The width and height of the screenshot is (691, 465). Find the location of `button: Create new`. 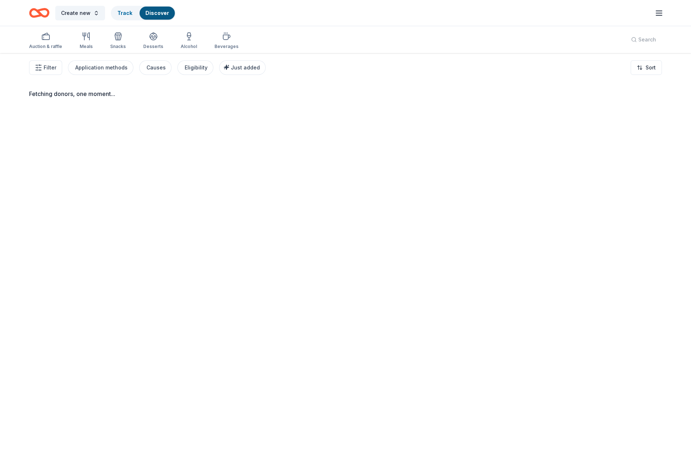

button: Create new is located at coordinates (80, 13).